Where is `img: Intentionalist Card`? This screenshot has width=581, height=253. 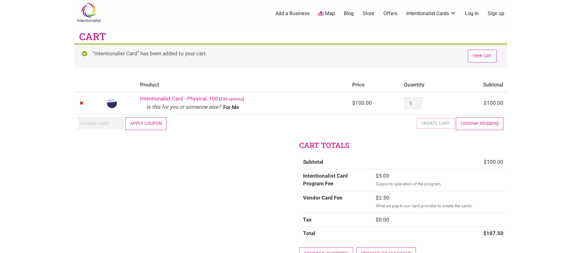 img: Intentionalist Card is located at coordinates (112, 103).